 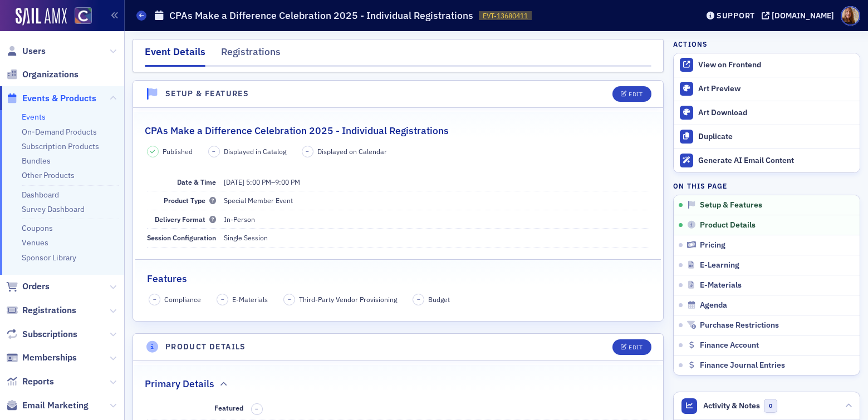 What do you see at coordinates (49, 358) in the screenshot?
I see `span: Memberships` at bounding box center [49, 358].